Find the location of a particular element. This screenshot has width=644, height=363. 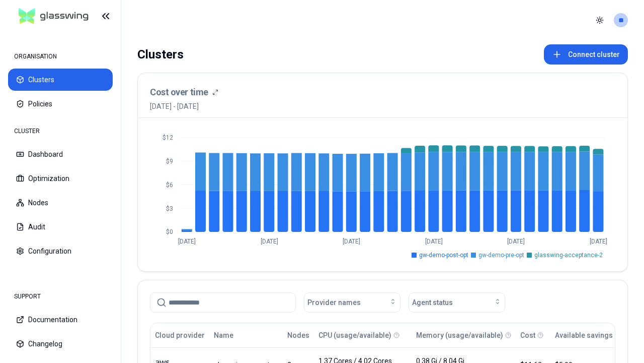

button: Optimization is located at coordinates (61, 178).